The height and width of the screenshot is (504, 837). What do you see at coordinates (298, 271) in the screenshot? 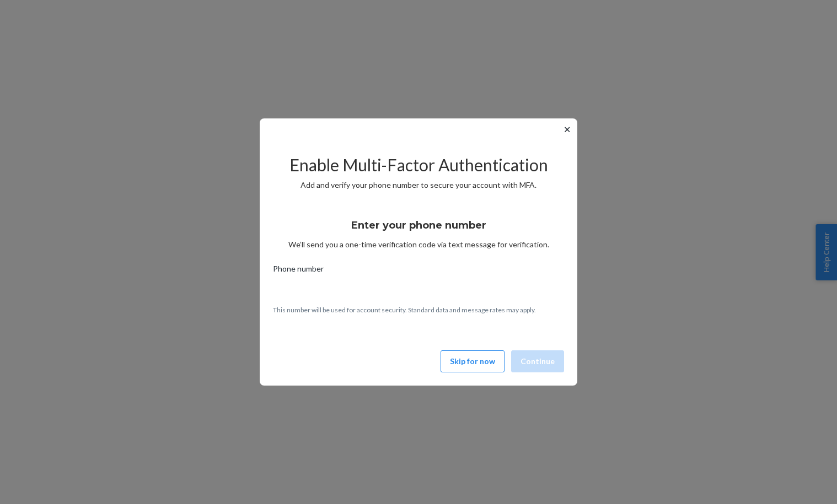
I see `span: Phone number` at bounding box center [298, 271].